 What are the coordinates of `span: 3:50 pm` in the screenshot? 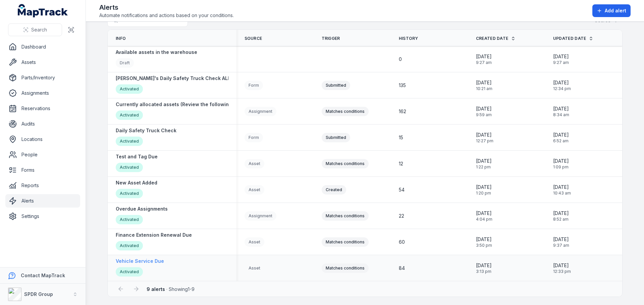 It's located at (484, 246).